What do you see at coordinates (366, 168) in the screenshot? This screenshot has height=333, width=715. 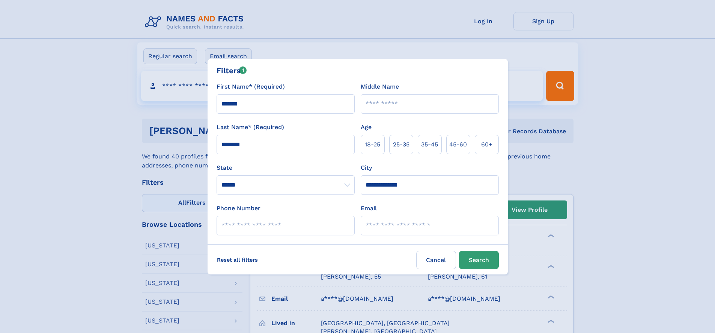 I see `label: City` at bounding box center [366, 168].